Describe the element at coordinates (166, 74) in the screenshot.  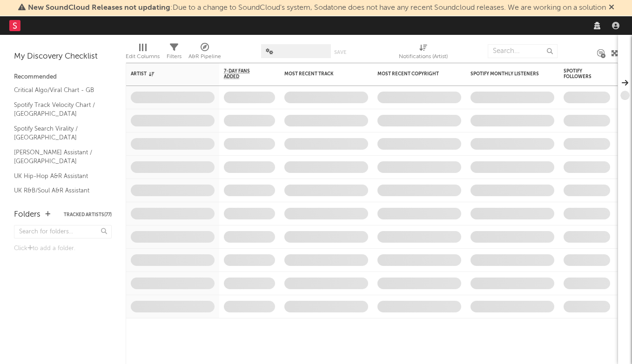
I see `div: Artist` at that location.